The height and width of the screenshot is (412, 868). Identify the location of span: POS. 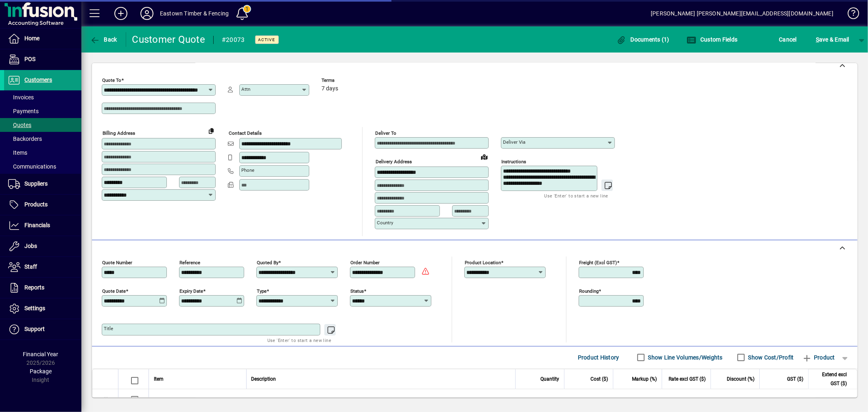
(29, 59).